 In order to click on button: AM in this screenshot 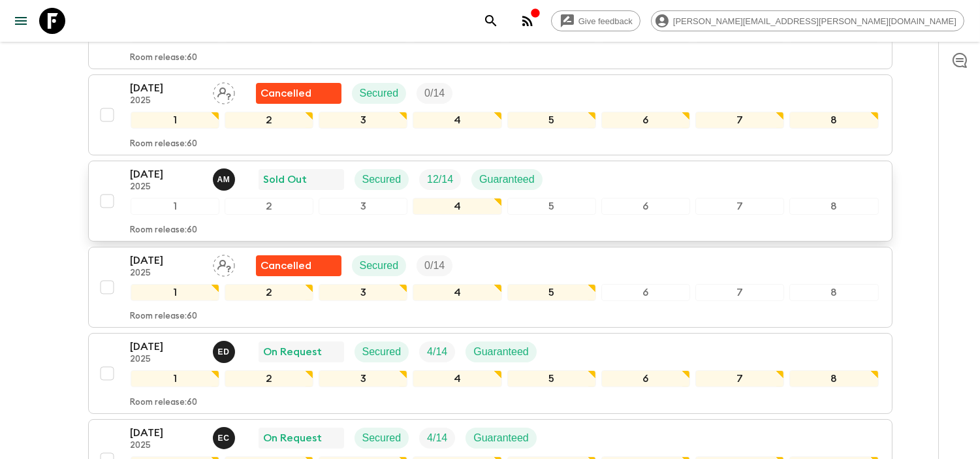, I will do `click(226, 179)`.